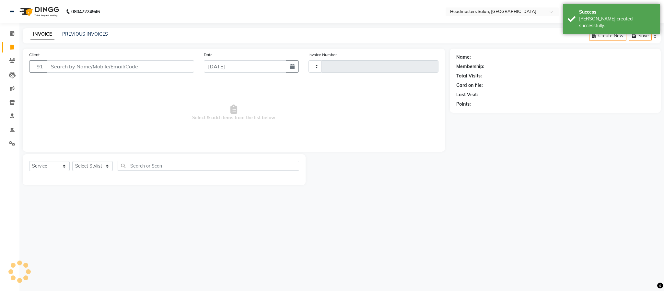 Image resolution: width=664 pixels, height=291 pixels. What do you see at coordinates (470, 66) in the screenshot?
I see `div: Membership:` at bounding box center [470, 66].